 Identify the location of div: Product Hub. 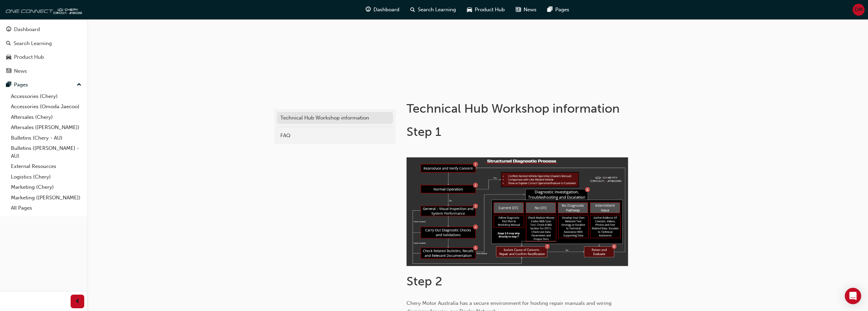
(29, 57).